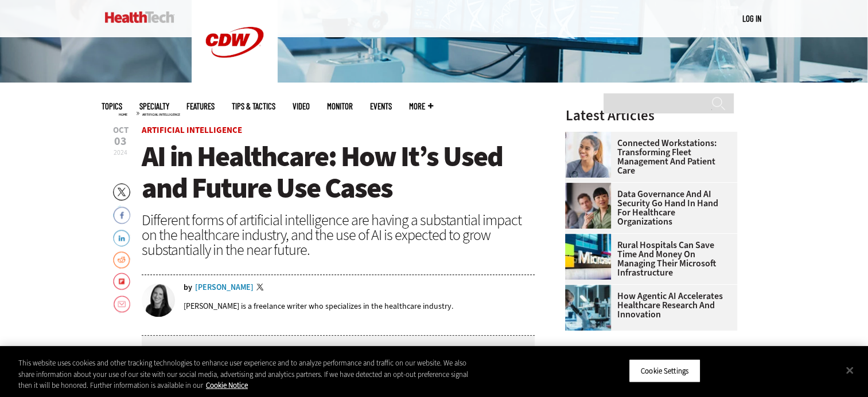 This screenshot has width=868, height=397. Describe the element at coordinates (121, 153) in the screenshot. I see `span: 2024` at that location.